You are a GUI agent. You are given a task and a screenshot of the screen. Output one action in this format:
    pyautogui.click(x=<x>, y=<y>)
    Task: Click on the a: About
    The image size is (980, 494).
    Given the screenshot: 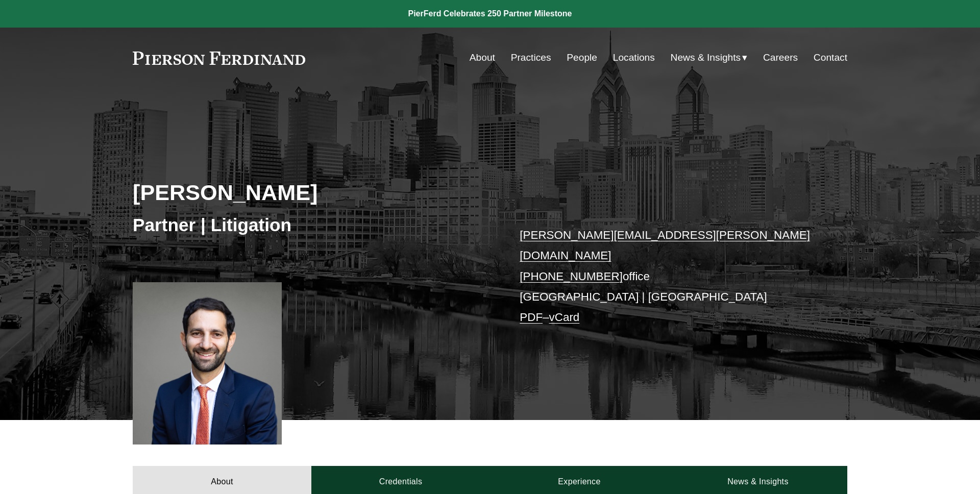 What is the action you would take?
    pyautogui.click(x=483, y=58)
    